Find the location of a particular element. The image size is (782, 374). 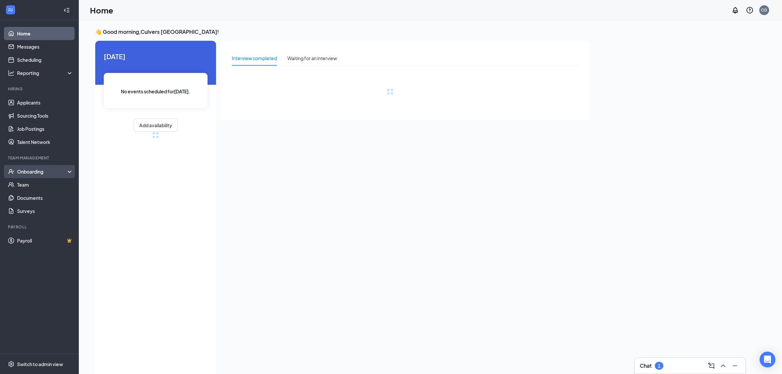

div: Hiring is located at coordinates (40, 89).